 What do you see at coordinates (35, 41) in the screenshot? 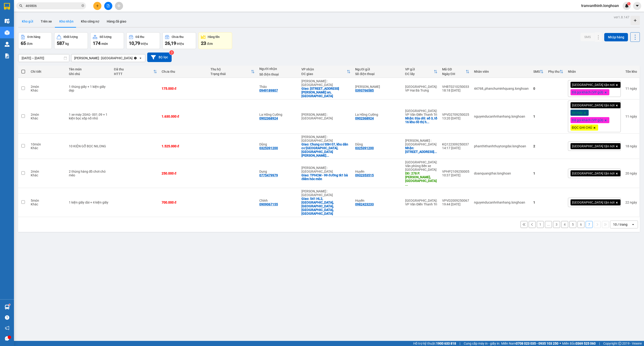
I see `button: Đơn hàng65đơn` at bounding box center [35, 41].